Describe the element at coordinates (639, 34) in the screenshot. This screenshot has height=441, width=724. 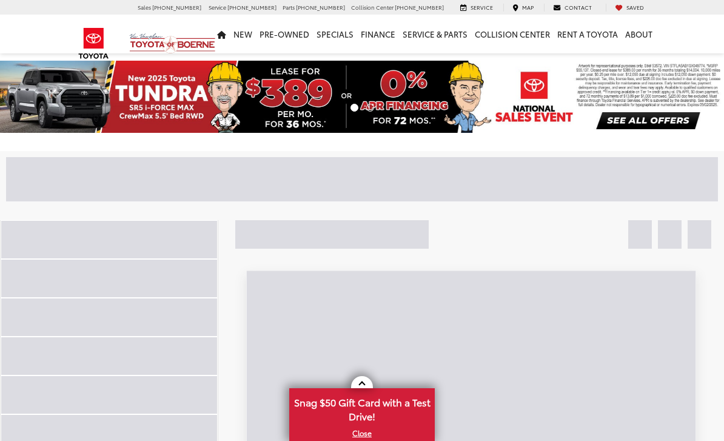
I see `a: About` at that location.